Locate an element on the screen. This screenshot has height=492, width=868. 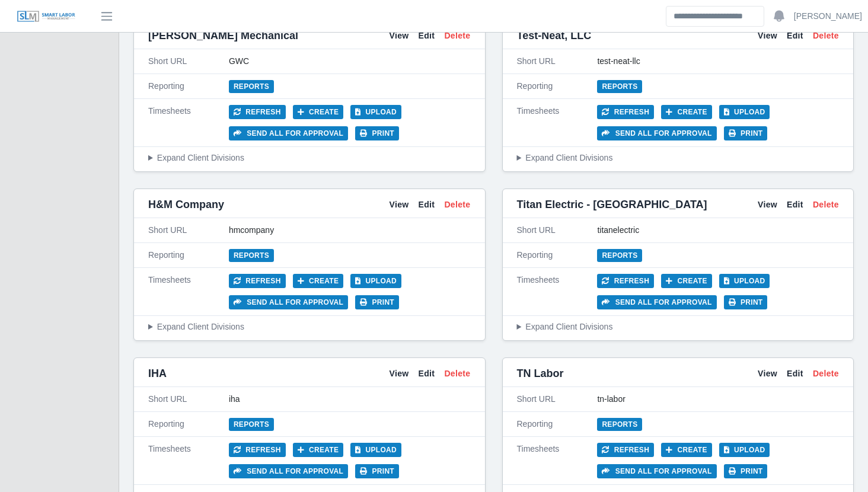
div: GWC is located at coordinates (350, 61).